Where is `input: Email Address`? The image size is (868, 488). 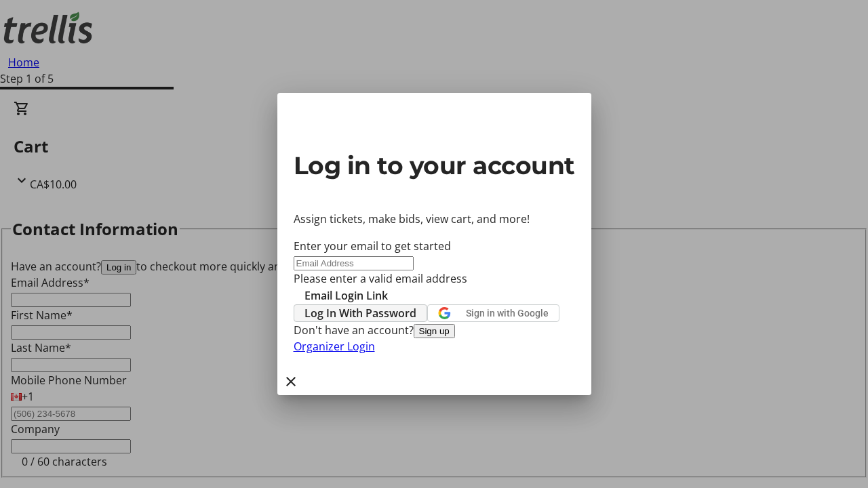 input: Email Address is located at coordinates (353, 263).